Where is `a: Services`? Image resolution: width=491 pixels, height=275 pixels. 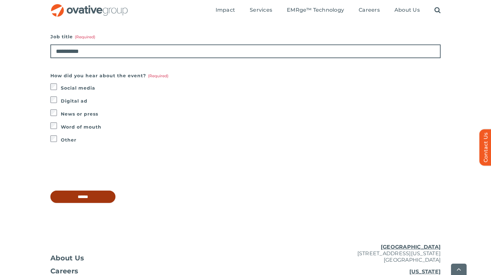 a: Services is located at coordinates (261, 10).